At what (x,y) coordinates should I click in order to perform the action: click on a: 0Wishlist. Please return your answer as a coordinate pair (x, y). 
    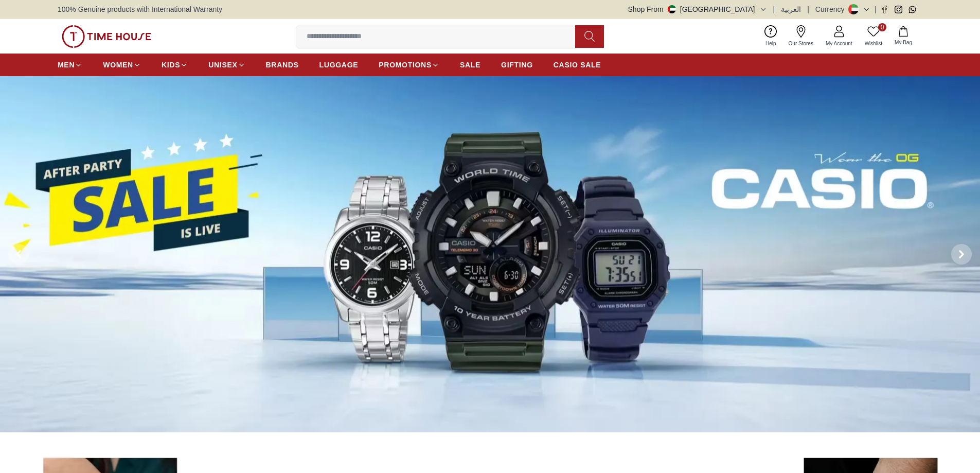
    Looking at the image, I should click on (873, 36).